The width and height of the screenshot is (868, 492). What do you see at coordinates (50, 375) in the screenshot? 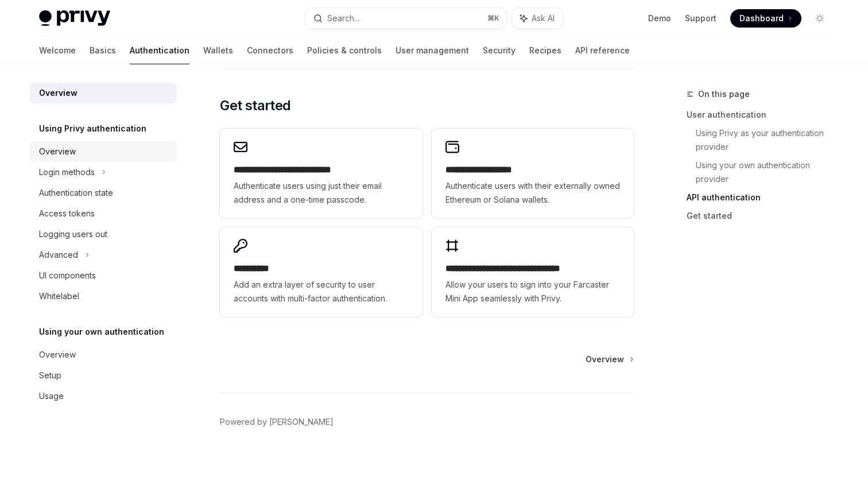
I see `div: Setup` at bounding box center [50, 375].